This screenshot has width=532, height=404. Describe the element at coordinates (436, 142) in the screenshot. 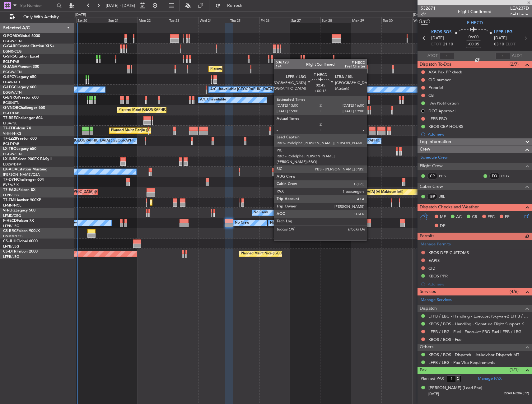

I see `span: Leg Information` at that location.